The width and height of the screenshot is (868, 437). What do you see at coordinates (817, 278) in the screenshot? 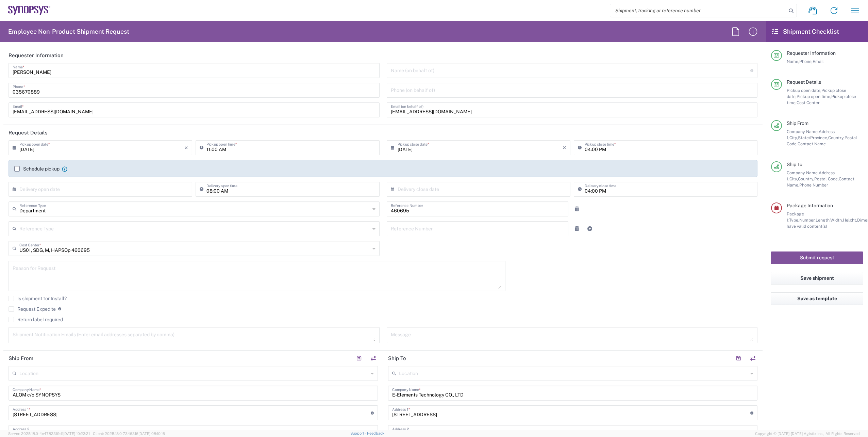
I see `button: Save shipment` at bounding box center [817, 278].